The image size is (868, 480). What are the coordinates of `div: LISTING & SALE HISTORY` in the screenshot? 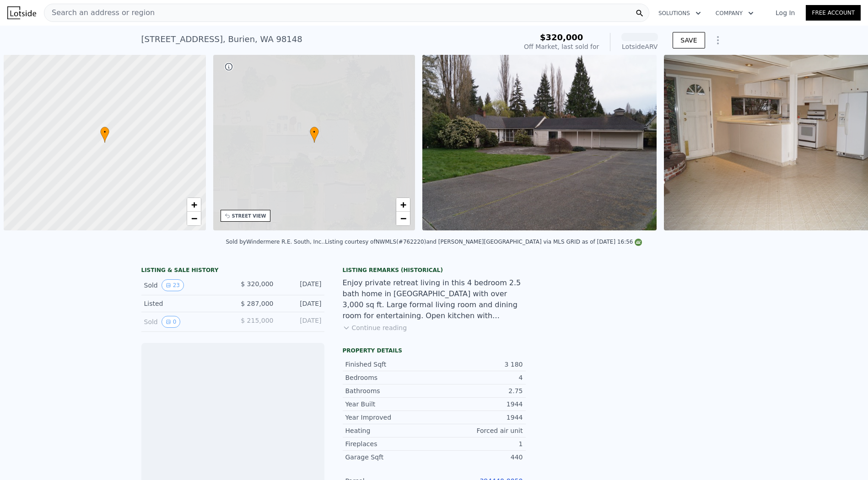 It's located at (233, 271).